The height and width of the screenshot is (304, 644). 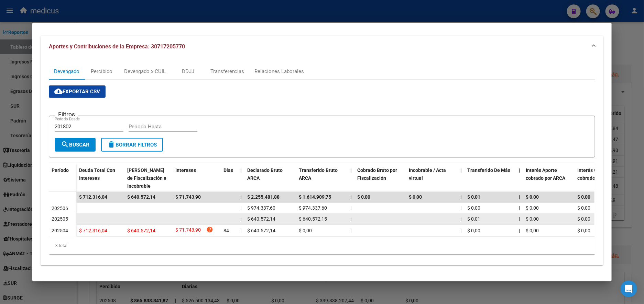 What do you see at coordinates (210, 230) in the screenshot?
I see `i: help` at bounding box center [210, 230].